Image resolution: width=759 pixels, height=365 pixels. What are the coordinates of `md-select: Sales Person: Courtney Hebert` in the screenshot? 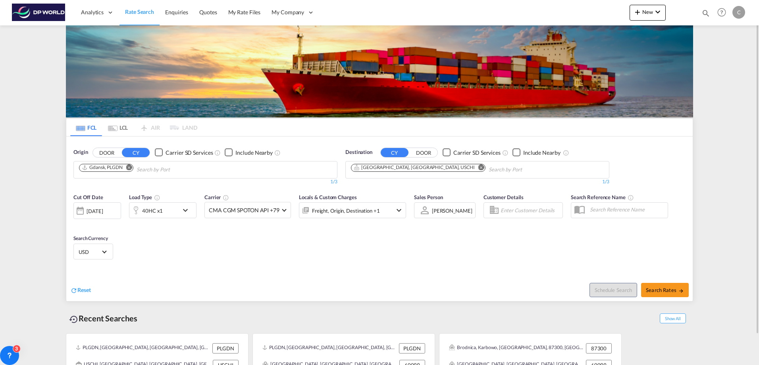 It's located at (452, 210).